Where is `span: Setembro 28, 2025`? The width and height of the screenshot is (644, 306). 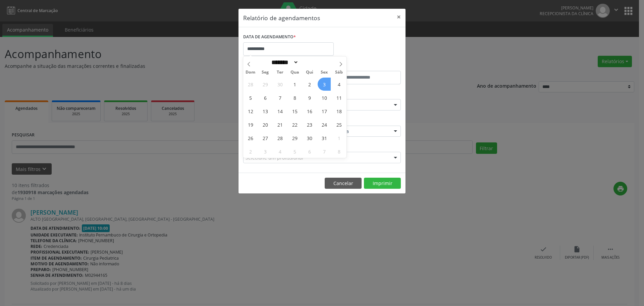 span: Setembro 28, 2025 is located at coordinates (250, 84).